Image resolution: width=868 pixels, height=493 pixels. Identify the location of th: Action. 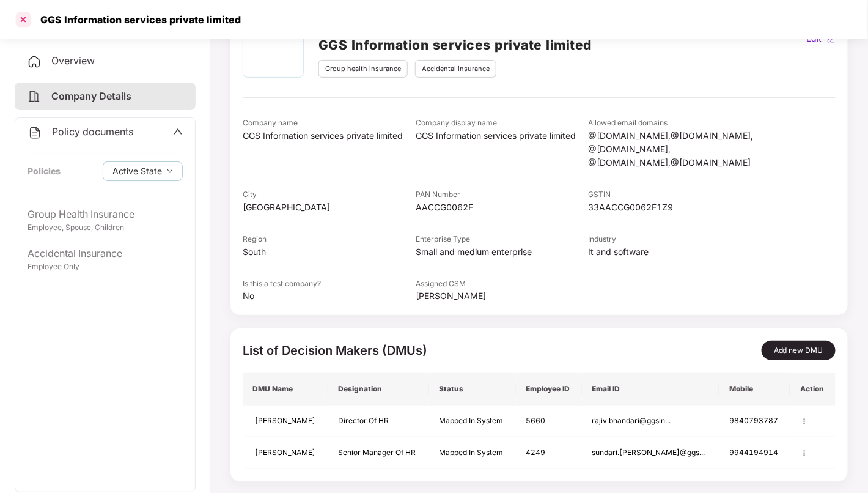
(813, 389).